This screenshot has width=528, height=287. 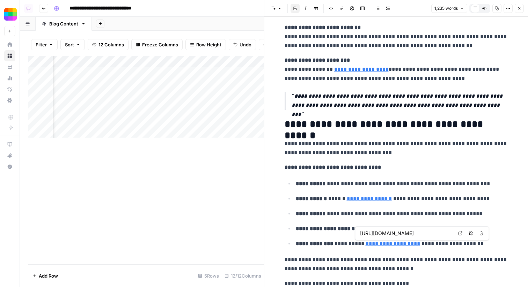 I want to click on div: Blog Content, so click(x=64, y=24).